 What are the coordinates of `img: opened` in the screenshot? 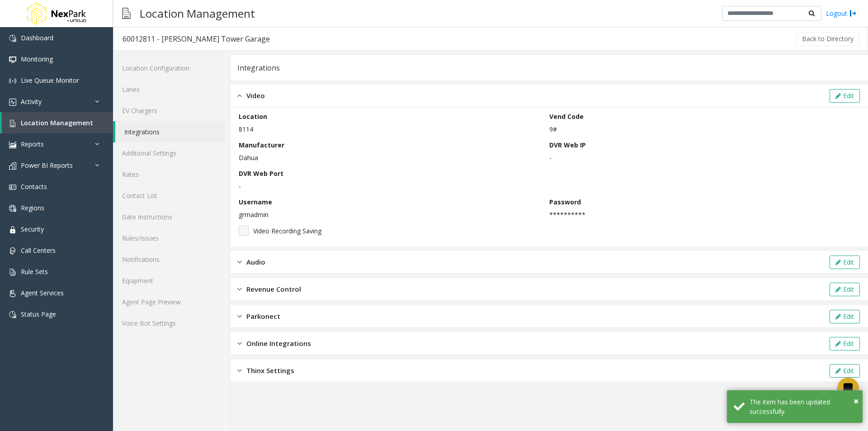 It's located at (240, 96).